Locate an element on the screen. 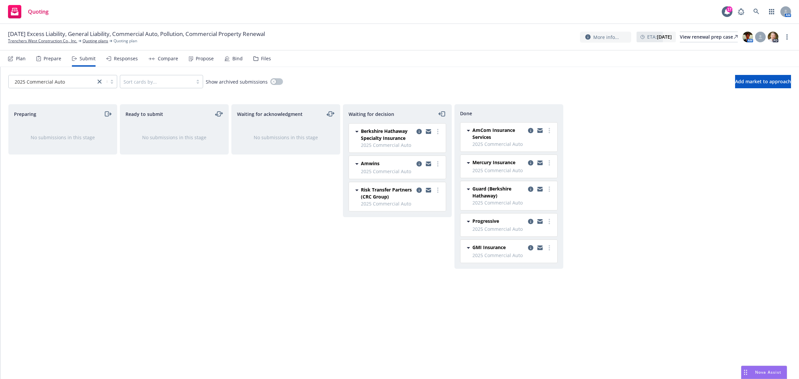 The image size is (799, 379). button: Add market to approach is located at coordinates (763, 82).